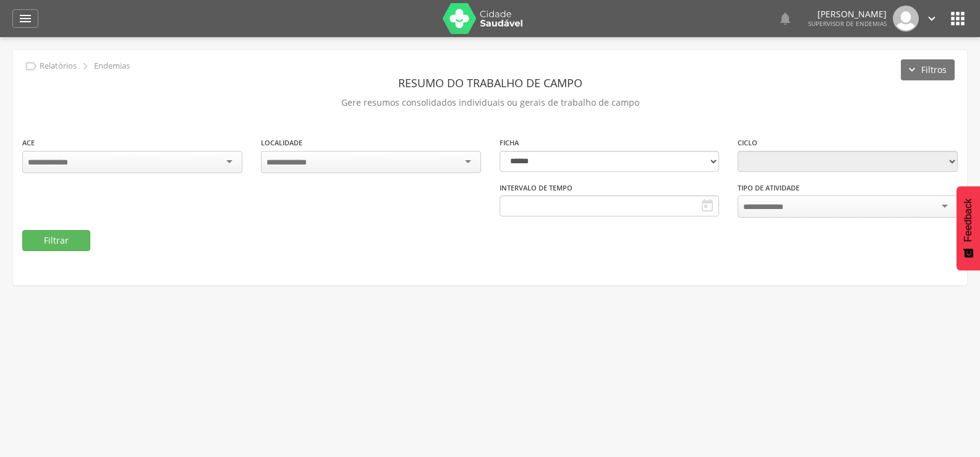 The image size is (980, 457). What do you see at coordinates (509, 142) in the screenshot?
I see `label: Ficha` at bounding box center [509, 142].